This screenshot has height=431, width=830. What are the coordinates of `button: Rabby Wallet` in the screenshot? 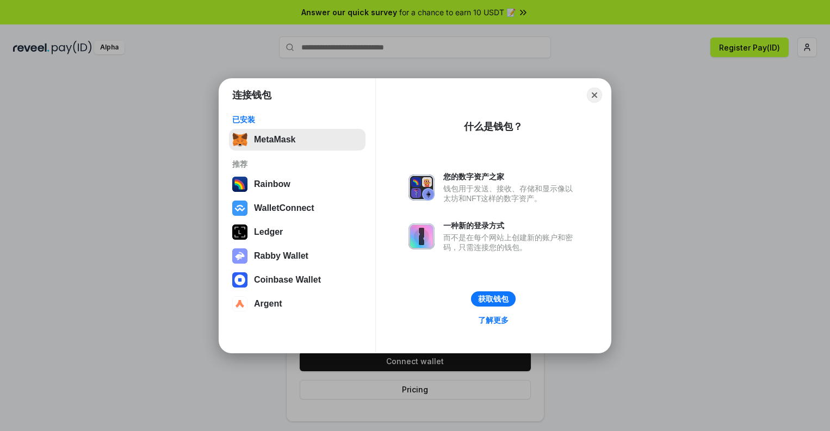 It's located at (297, 256).